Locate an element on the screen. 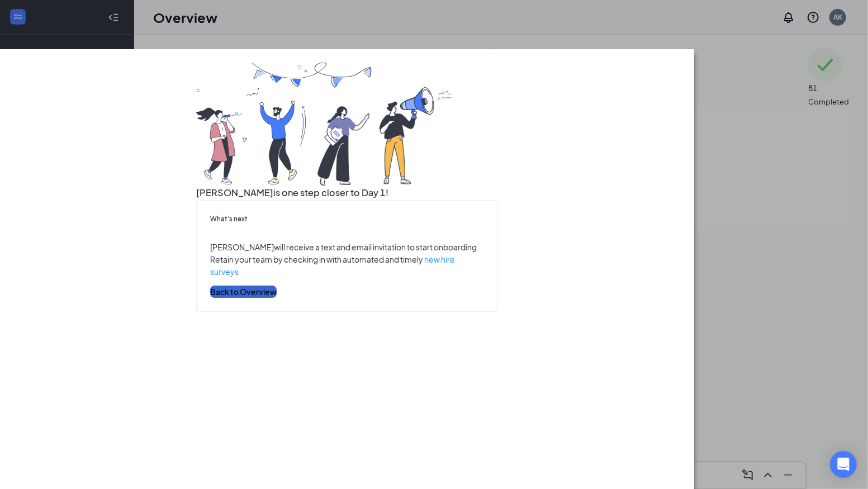 This screenshot has width=868, height=489. button: Back to Overview is located at coordinates (243, 291).